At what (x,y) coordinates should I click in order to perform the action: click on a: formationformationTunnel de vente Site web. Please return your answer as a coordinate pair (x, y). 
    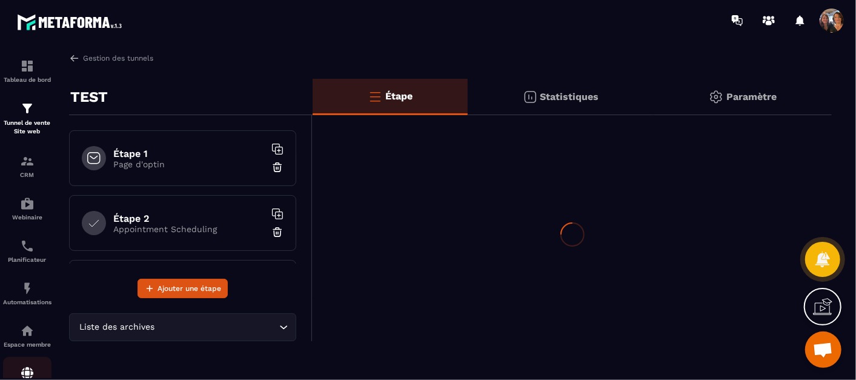
    Looking at the image, I should click on (27, 118).